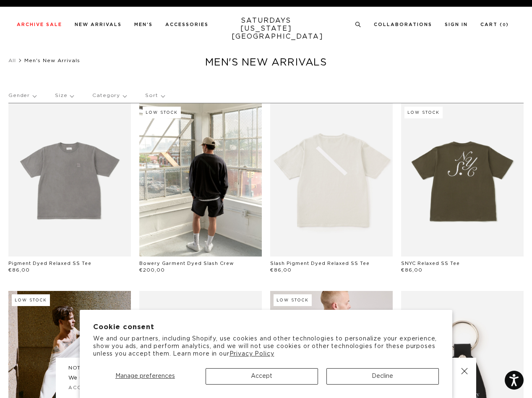  I want to click on a: Sign In, so click(456, 24).